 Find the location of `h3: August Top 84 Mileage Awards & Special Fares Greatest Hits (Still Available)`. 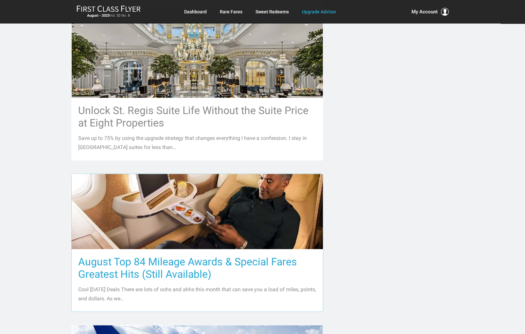

h3: August Top 84 Mileage Awards & Special Fares Greatest Hits (Still Available) is located at coordinates (197, 268).